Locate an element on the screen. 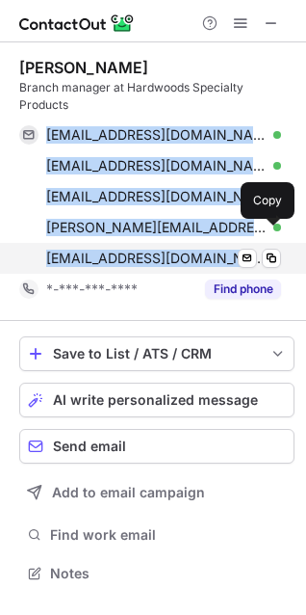  span: Add to email campaign is located at coordinates (128, 492).